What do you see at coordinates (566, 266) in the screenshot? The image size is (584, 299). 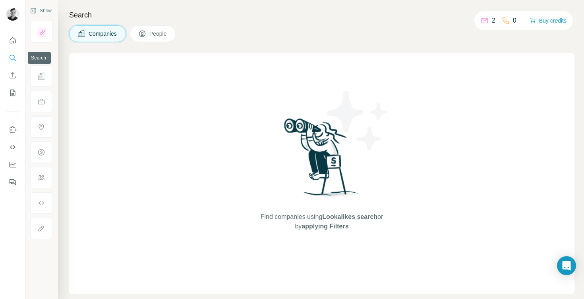 I see `div: Open Intercom Messenger` at bounding box center [566, 266].